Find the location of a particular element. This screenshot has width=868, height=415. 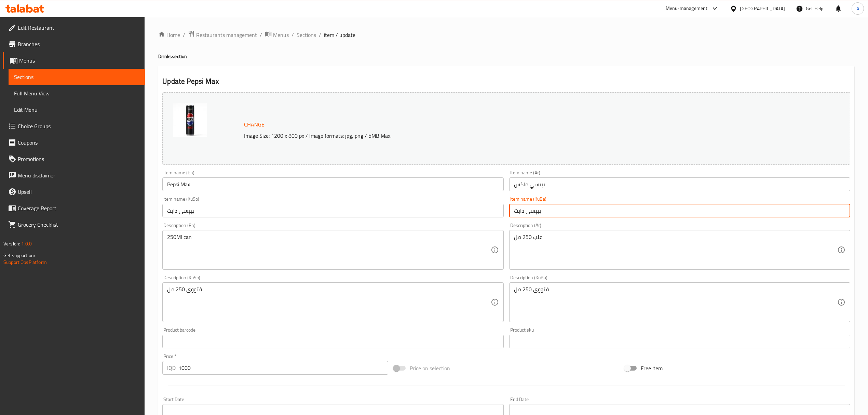

span: Free item is located at coordinates (652, 368).